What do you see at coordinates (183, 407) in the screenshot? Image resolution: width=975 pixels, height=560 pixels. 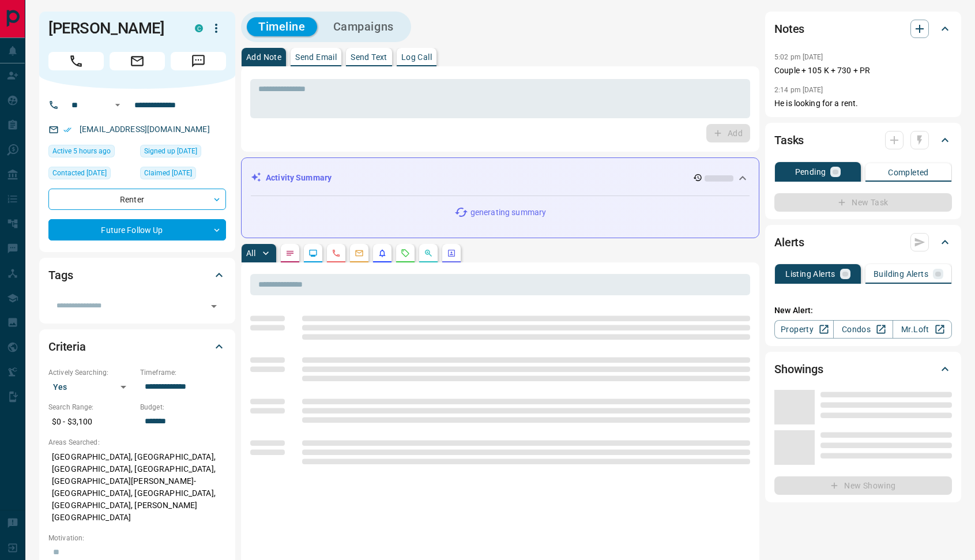 I see `p: Budget:` at bounding box center [183, 407].